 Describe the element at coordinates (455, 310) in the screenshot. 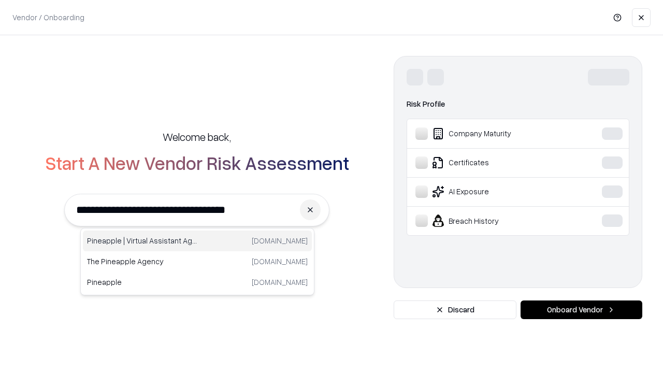

I see `button: Discard` at that location.